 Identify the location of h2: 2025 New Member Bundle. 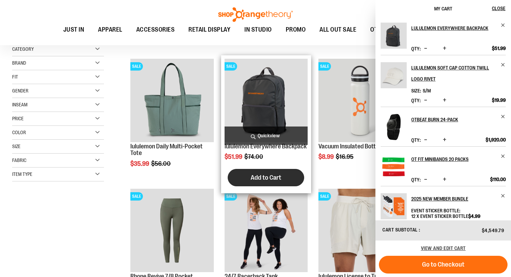
(453, 199).